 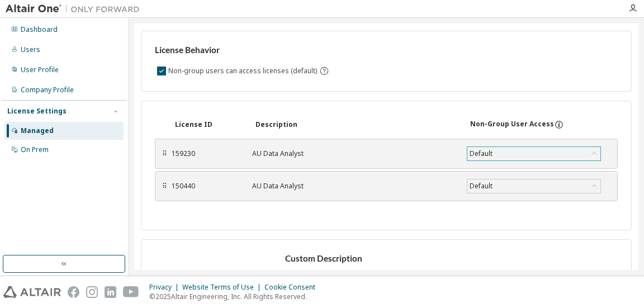 What do you see at coordinates (244, 71) in the screenshot?
I see `label: Non-group users can access licenses (default)` at bounding box center [244, 71].